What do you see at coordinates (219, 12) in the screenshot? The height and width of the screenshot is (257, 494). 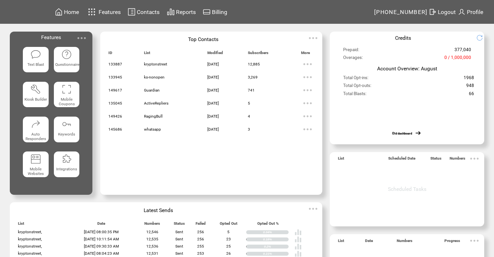 I see `span: Billing` at bounding box center [219, 12].